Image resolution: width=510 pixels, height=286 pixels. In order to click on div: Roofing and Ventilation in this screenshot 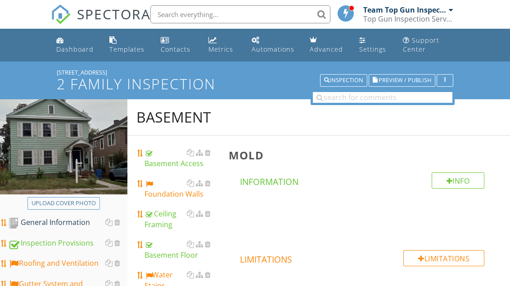, I will do `click(67, 264)`.